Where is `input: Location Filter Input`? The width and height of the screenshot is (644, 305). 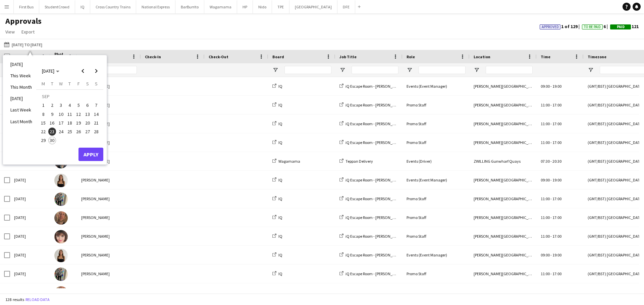 input: Location Filter Input is located at coordinates (509, 70).